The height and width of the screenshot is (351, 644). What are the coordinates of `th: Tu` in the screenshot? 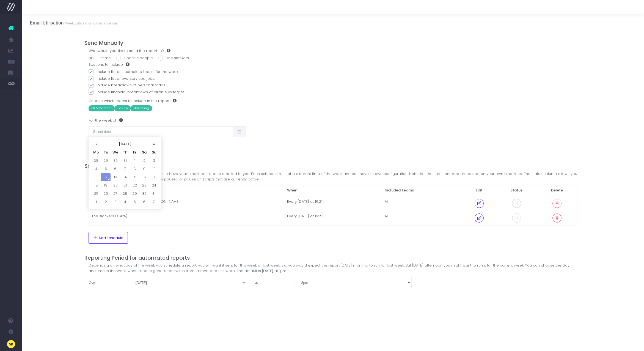 It's located at (106, 153).